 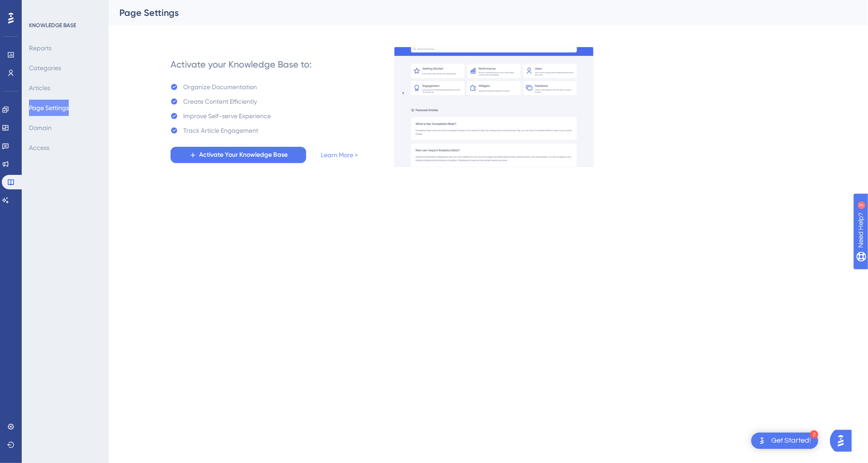 What do you see at coordinates (65, 8) in the screenshot?
I see `div: 3` at bounding box center [65, 8].